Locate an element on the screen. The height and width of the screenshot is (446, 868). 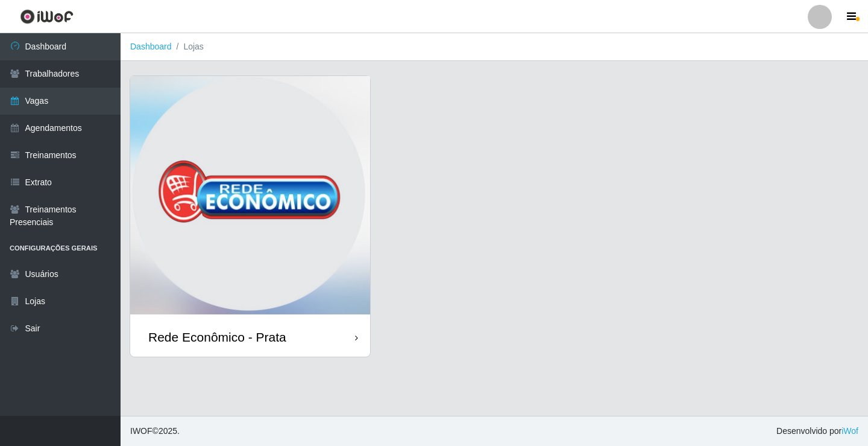
img: cardImg is located at coordinates (250, 197).